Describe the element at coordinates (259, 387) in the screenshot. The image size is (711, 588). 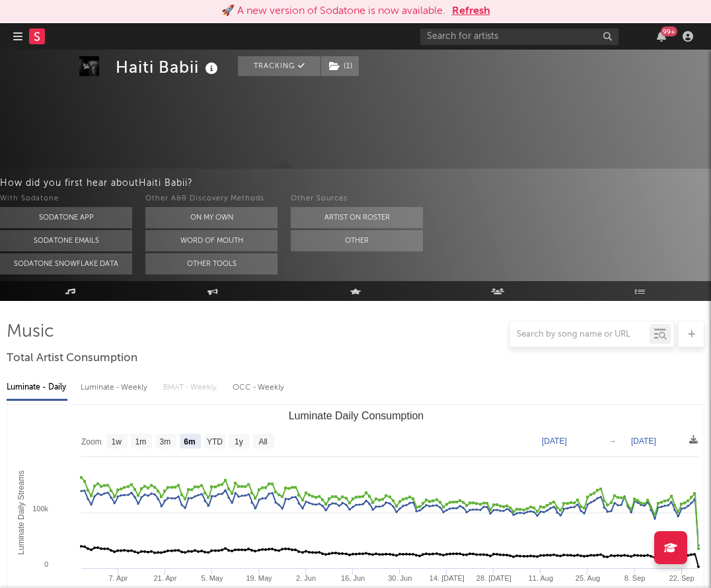
I see `div: OCC - Weekly` at that location.